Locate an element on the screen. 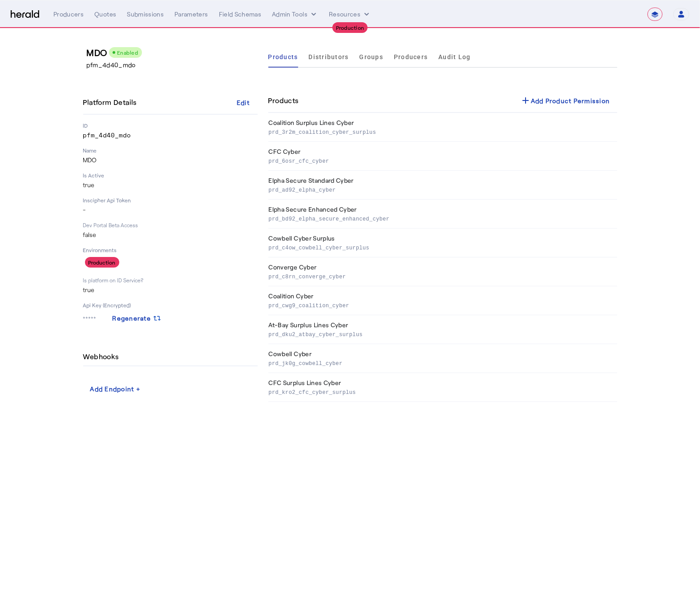  span: Enabled is located at coordinates (128, 52).